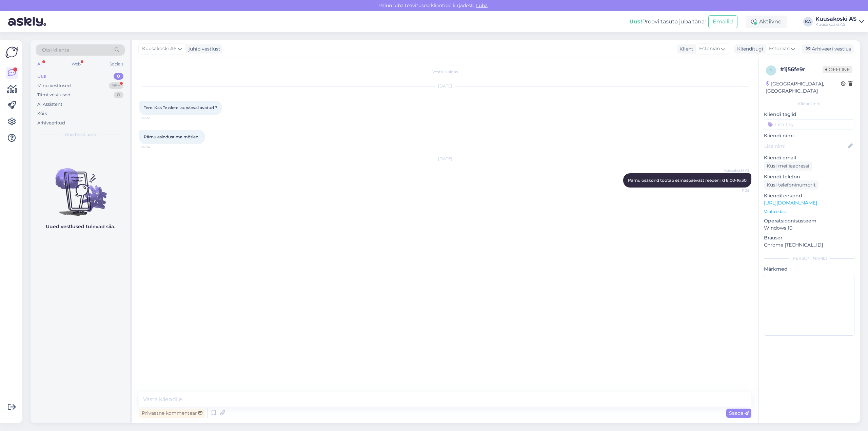  Describe the element at coordinates (116, 86) in the screenshot. I see `div: 99+` at that location.